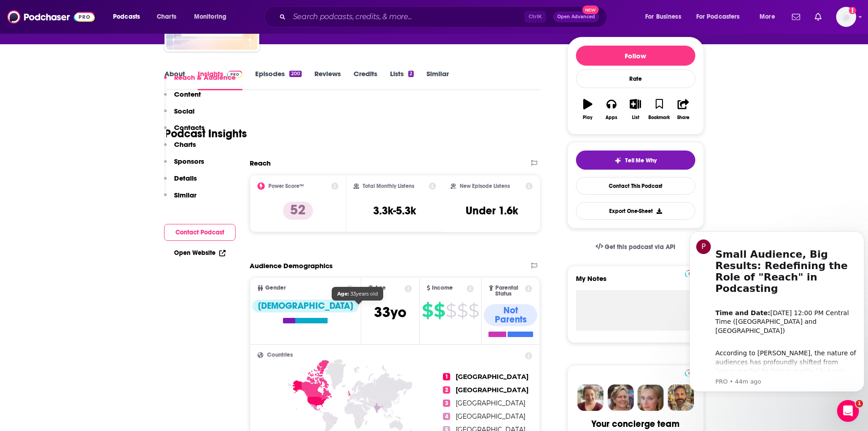 This screenshot has width=868, height=431. What do you see at coordinates (635, 423) in the screenshot?
I see `div: Your concierge team` at bounding box center [635, 423].